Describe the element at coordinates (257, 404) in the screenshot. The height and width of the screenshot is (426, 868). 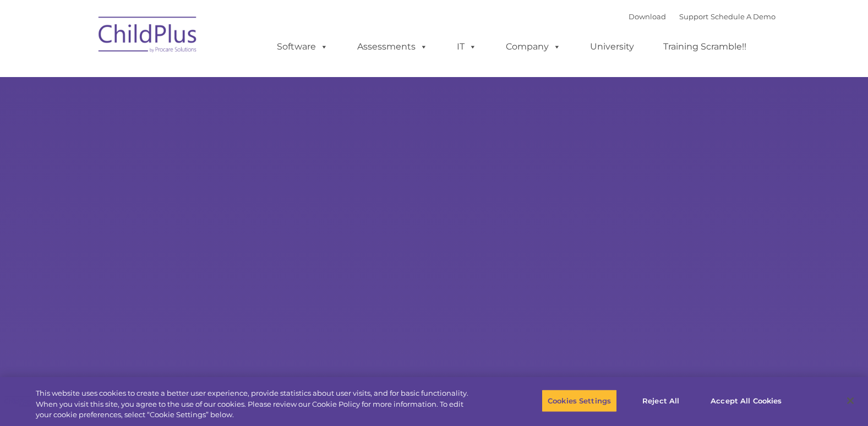
I see `div: This website uses cookies to create a better user experience, provide statistics about user visit...` at that location.